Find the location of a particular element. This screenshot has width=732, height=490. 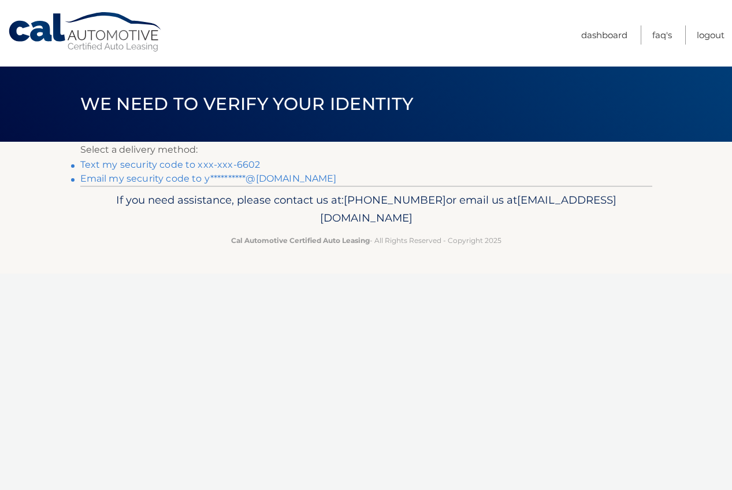

a: FAQ's is located at coordinates (662, 35).